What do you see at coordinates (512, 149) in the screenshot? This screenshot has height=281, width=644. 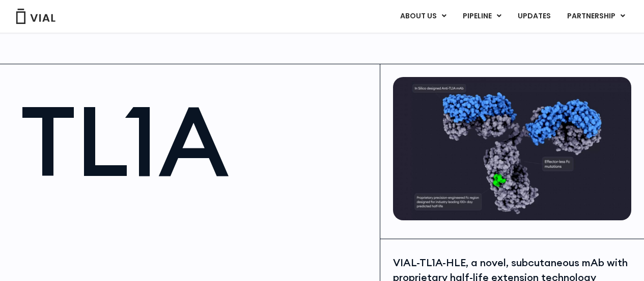 I see `img: TL1A antibody diagram.` at bounding box center [512, 149].